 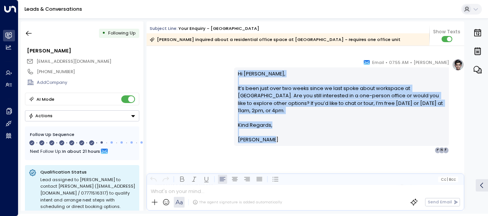 What do you see at coordinates (45, 99) in the screenshot?
I see `div: AI Mode` at bounding box center [45, 99].